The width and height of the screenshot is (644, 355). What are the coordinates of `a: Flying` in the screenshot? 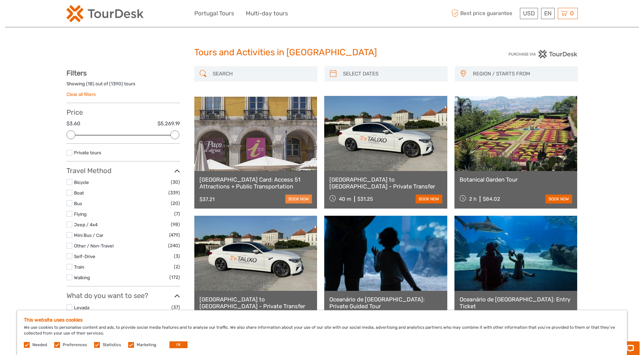 It's located at (80, 214).